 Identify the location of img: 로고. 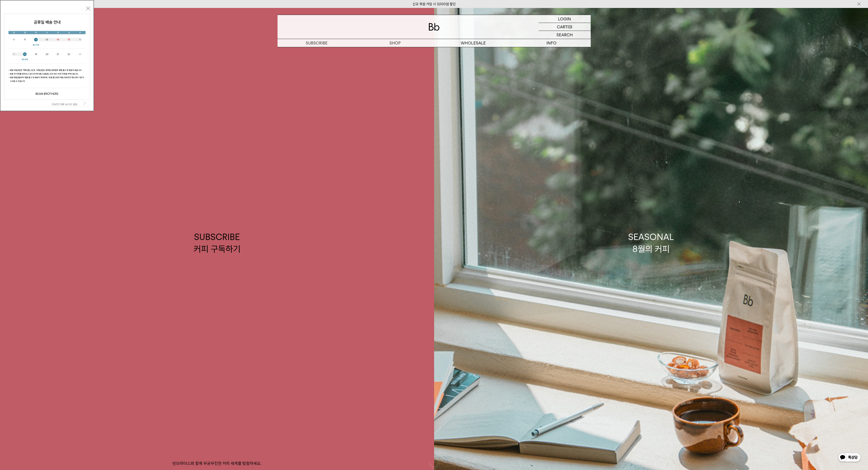
(434, 27).